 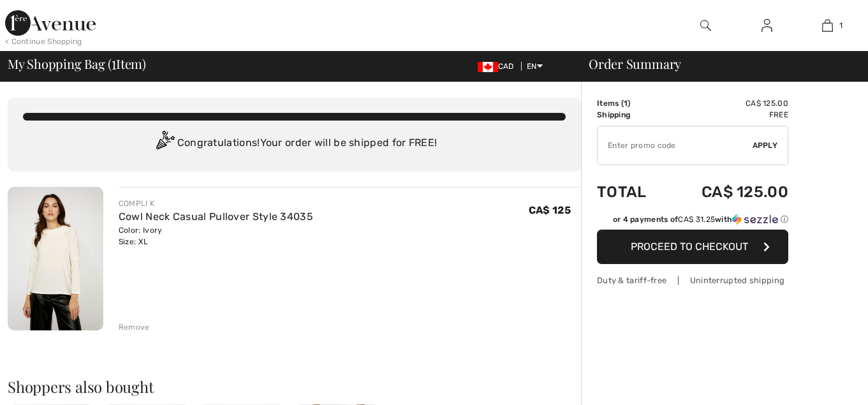 I want to click on div: Duty & tariff-free | Uninterrupted shipping, so click(x=693, y=280).